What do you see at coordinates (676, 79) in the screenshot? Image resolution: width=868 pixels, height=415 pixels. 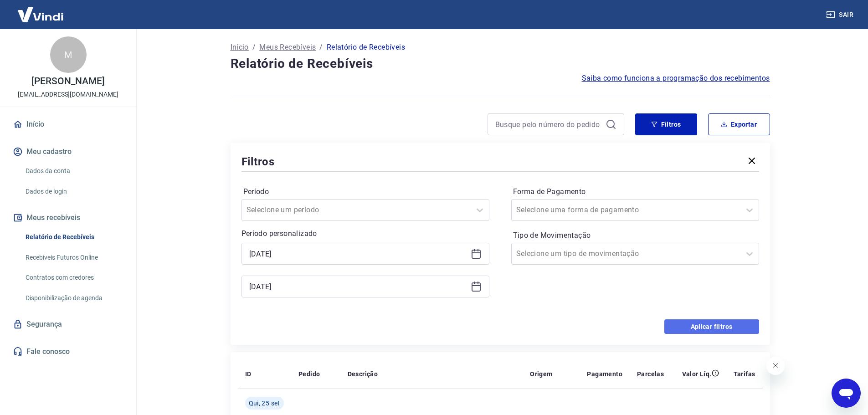 I see `a: Saiba como funciona a programação dos recebimentos` at bounding box center [676, 79].